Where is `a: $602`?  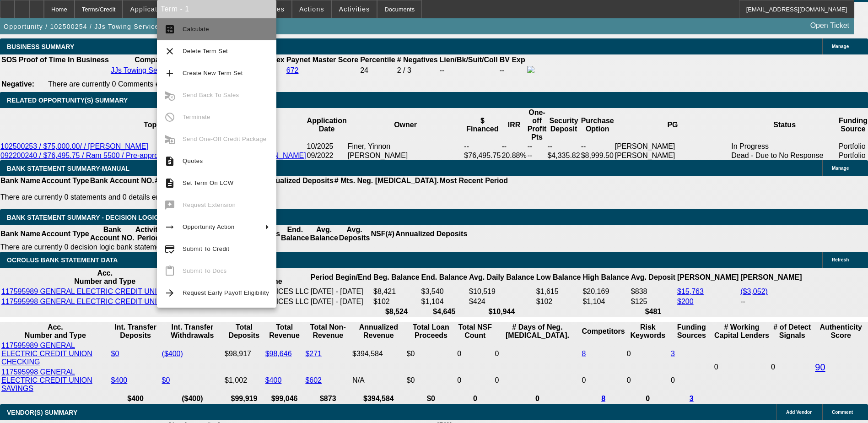 a: $602 is located at coordinates (314, 380).